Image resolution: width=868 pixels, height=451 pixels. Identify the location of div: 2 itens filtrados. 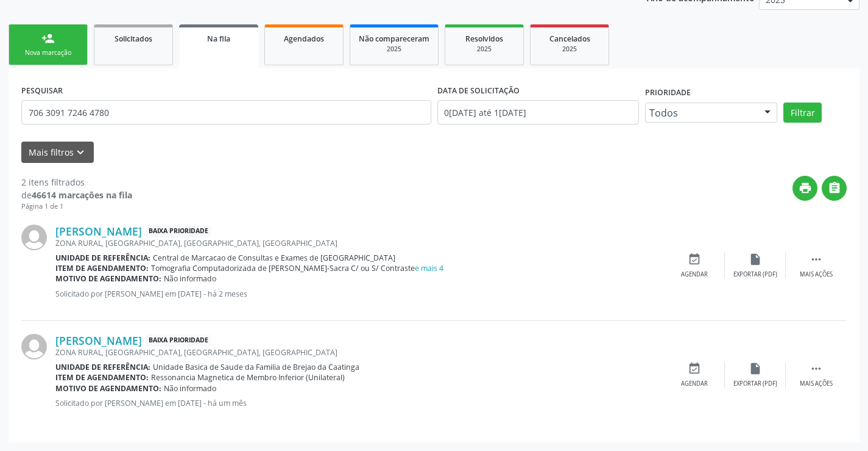
(77, 182).